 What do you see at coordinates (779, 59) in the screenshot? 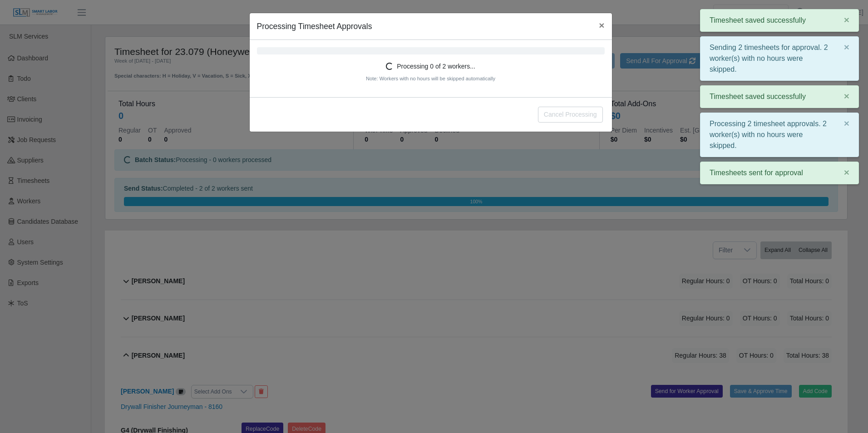
I see `div: Sending 2 timesheets for approval. 2 worker(s) with no hours were skipped.` at bounding box center [779, 59].